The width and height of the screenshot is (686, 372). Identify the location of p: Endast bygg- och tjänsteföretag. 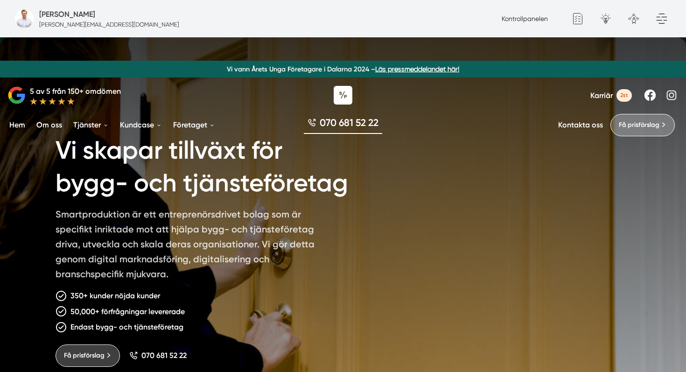
(127, 327).